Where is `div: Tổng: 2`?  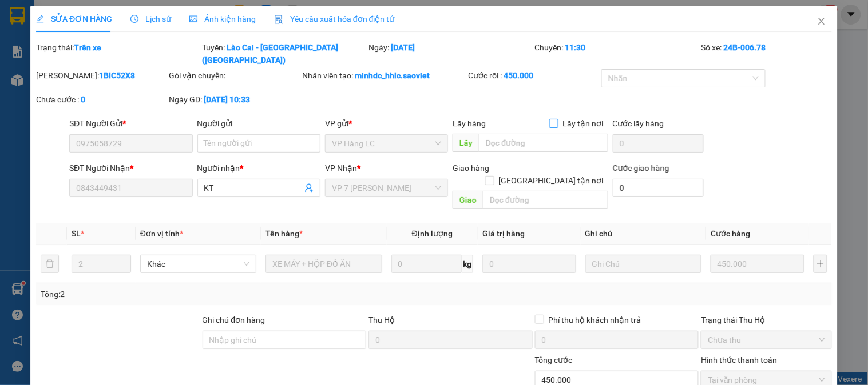
div: Tổng: 2 is located at coordinates (188, 294).